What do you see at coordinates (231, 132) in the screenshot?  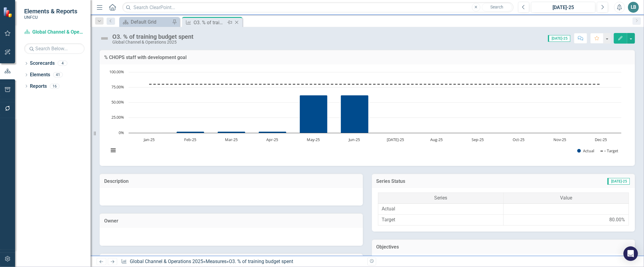 I see `path: Mar-25, 2. Actual.` at bounding box center [231, 132].